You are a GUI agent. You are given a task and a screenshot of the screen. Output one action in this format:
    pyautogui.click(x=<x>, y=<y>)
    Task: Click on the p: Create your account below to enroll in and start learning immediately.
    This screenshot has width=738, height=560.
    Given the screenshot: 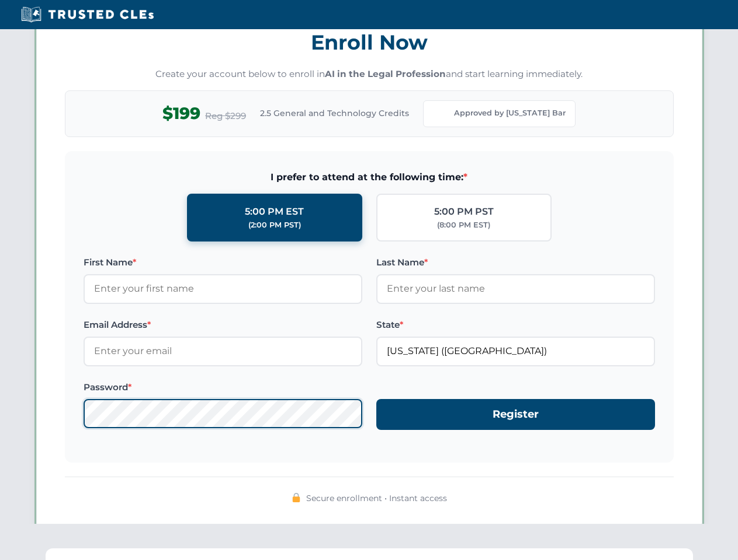 What is the action you would take?
    pyautogui.click(x=369, y=74)
    